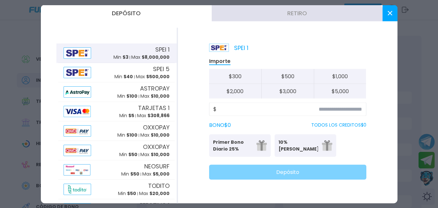 Image resolution: width=438 pixels, height=208 pixels. What do you see at coordinates (340, 91) in the screenshot?
I see `button: $5,000` at bounding box center [340, 91].